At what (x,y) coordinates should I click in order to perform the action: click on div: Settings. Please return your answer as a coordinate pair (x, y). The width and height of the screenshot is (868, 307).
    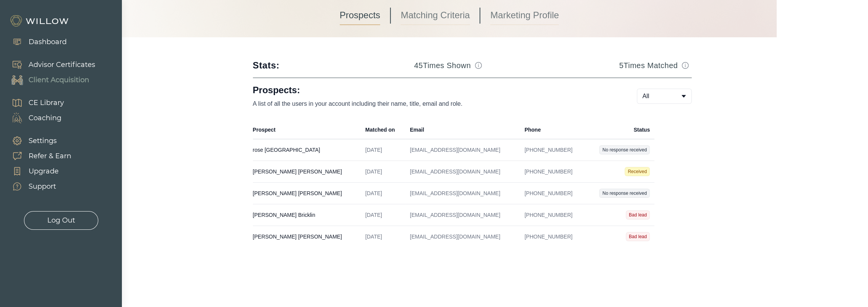
    Looking at the image, I should click on (43, 141).